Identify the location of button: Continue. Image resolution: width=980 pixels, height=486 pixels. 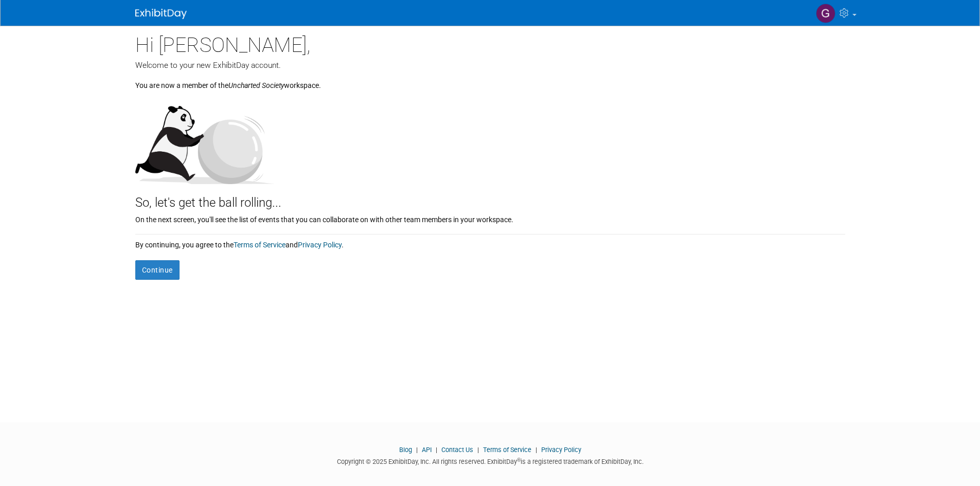
(158, 270).